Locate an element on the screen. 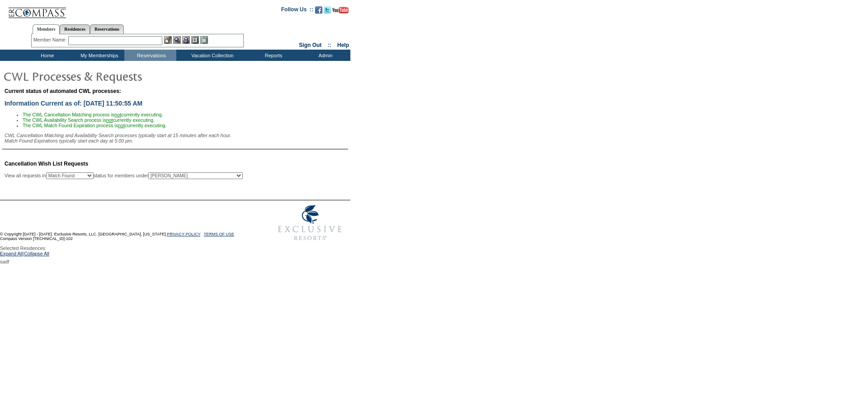 The image size is (868, 411). a: Follow us on Twitter is located at coordinates (327, 12).